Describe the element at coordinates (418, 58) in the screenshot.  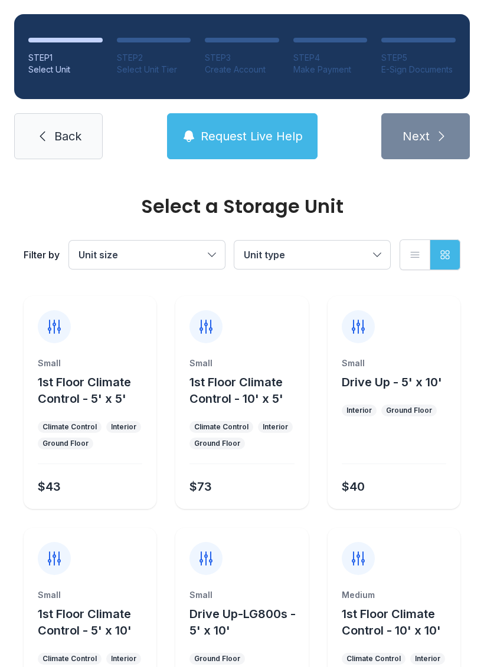
I see `div: STEP 5` at that location.